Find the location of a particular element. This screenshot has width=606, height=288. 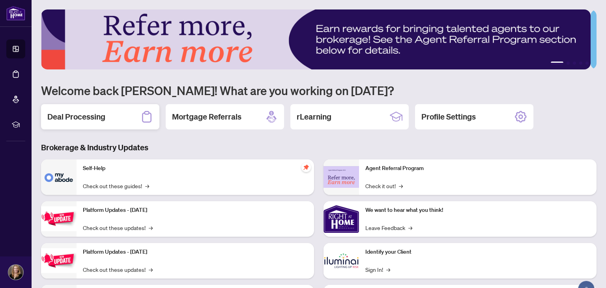

a: Sign In!→ is located at coordinates (378, 270).